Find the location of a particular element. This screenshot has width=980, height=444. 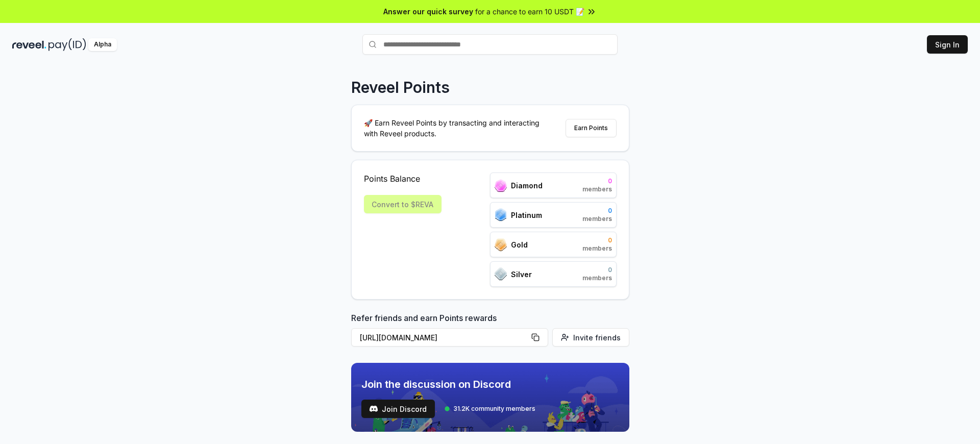

button: Earn Points is located at coordinates (591, 128).